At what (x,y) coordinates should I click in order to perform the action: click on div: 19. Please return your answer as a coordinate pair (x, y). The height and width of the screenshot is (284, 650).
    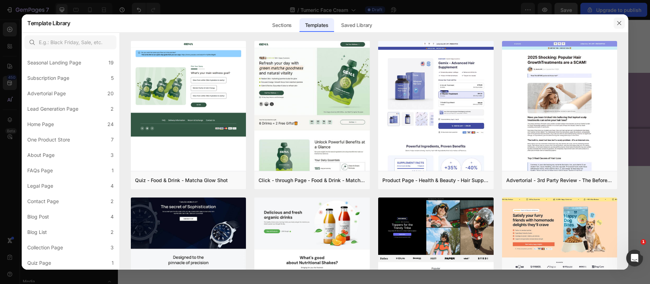
    Looking at the image, I should click on (111, 63).